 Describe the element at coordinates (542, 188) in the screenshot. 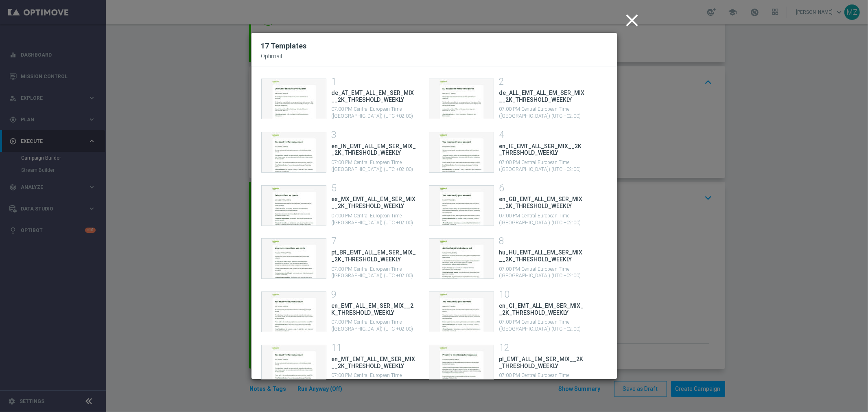

I see `div: 6` at that location.